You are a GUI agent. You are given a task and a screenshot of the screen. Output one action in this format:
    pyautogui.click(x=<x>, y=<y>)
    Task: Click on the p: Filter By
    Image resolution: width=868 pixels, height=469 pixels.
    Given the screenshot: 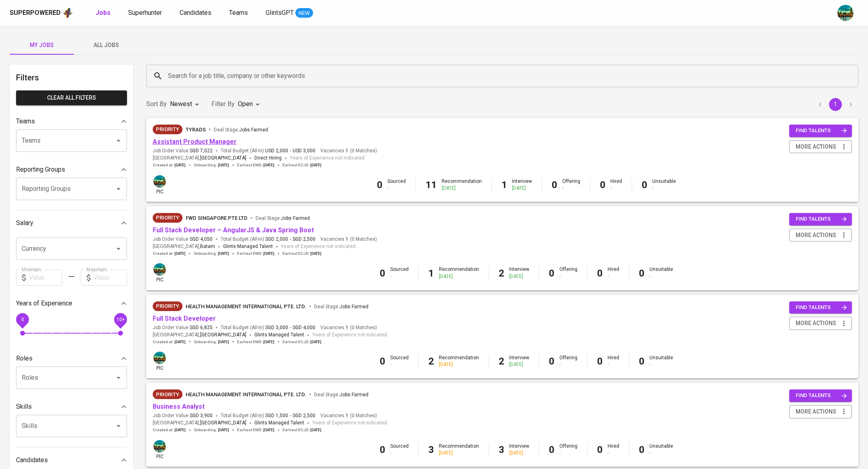 What is the action you would take?
    pyautogui.click(x=223, y=104)
    